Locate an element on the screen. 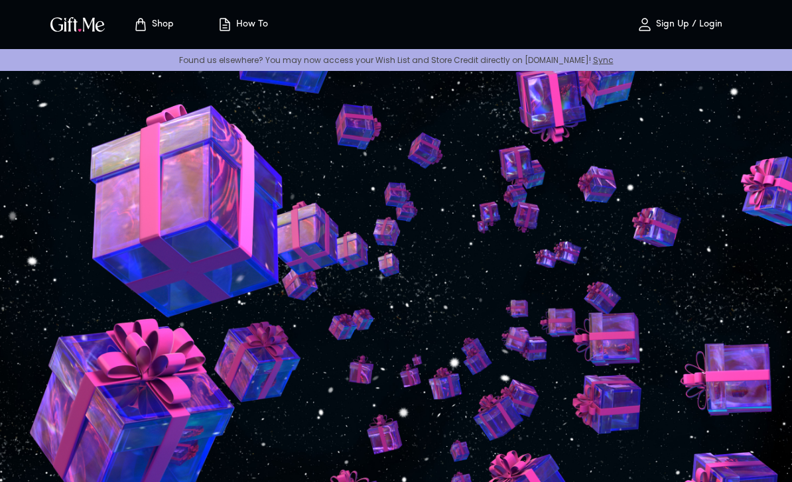 The width and height of the screenshot is (792, 482). button: Store page is located at coordinates (153, 25).